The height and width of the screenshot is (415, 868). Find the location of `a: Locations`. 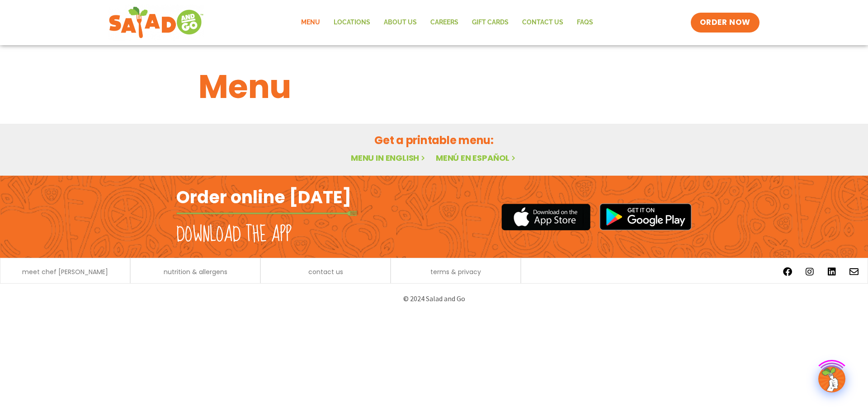

a: Locations is located at coordinates (352, 23).